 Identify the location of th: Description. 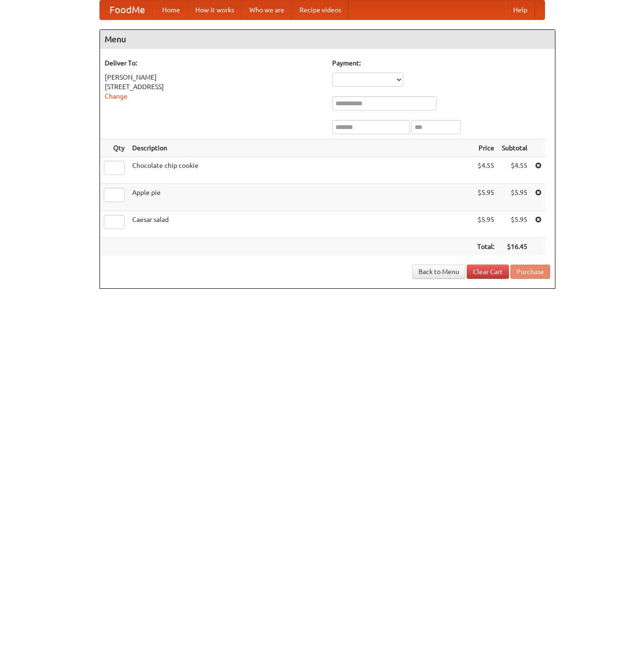
(301, 148).